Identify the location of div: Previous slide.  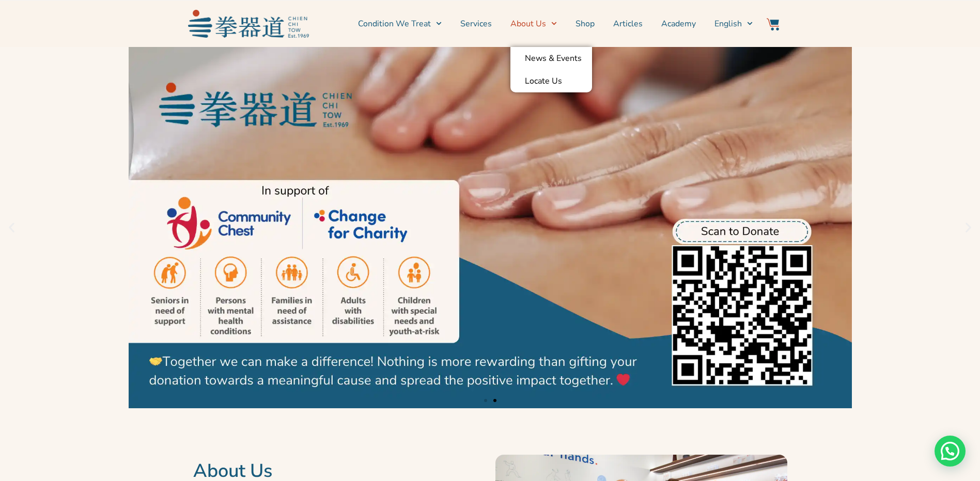
(12, 227).